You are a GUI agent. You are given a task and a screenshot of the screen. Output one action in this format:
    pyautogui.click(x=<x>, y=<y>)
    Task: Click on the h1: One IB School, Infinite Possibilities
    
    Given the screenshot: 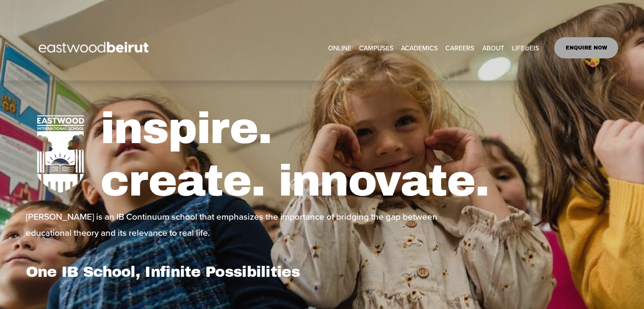 What is the action you would take?
    pyautogui.click(x=173, y=272)
    